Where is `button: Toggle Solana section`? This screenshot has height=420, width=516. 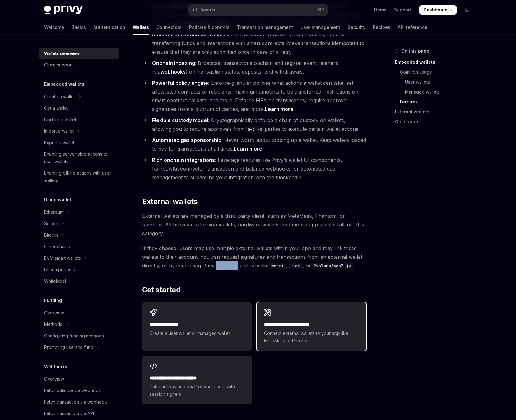
button: Toggle Solana section is located at coordinates (79, 223).